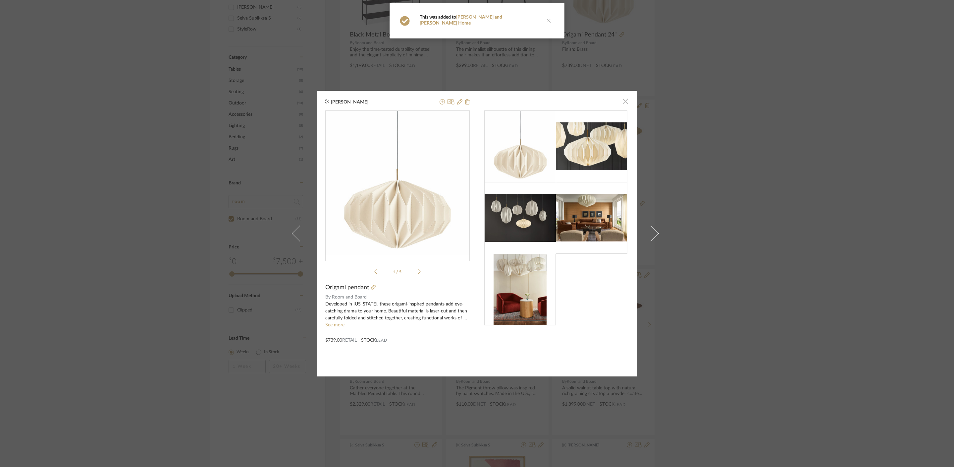 Image resolution: width=954 pixels, height=467 pixels. What do you see at coordinates (335, 325) in the screenshot?
I see `a: See more` at bounding box center [335, 325].